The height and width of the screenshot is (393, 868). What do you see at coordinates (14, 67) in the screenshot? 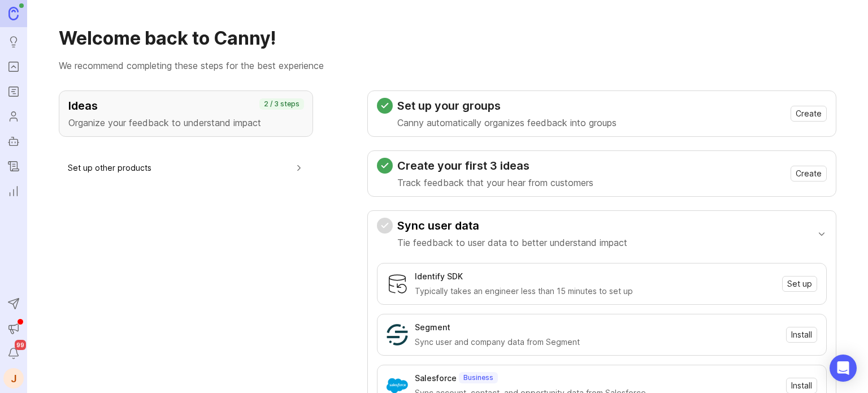
I see `a: Portal` at bounding box center [14, 67].